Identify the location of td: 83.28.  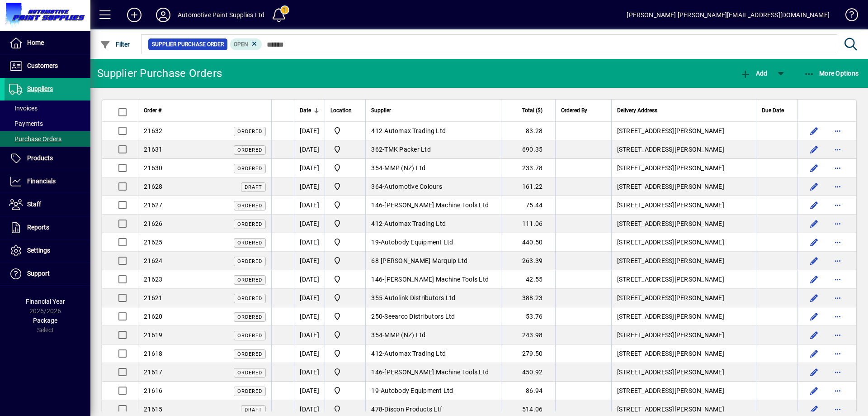
(528, 131).